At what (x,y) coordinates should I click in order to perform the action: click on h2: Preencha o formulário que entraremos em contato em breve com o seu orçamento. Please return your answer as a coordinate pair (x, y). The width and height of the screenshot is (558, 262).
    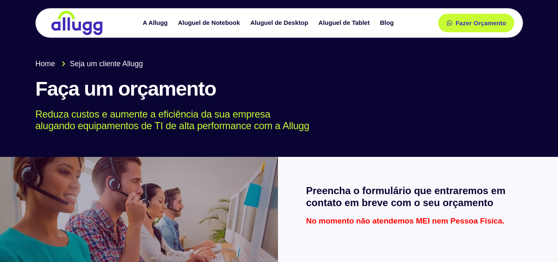
    Looking at the image, I should click on (418, 197).